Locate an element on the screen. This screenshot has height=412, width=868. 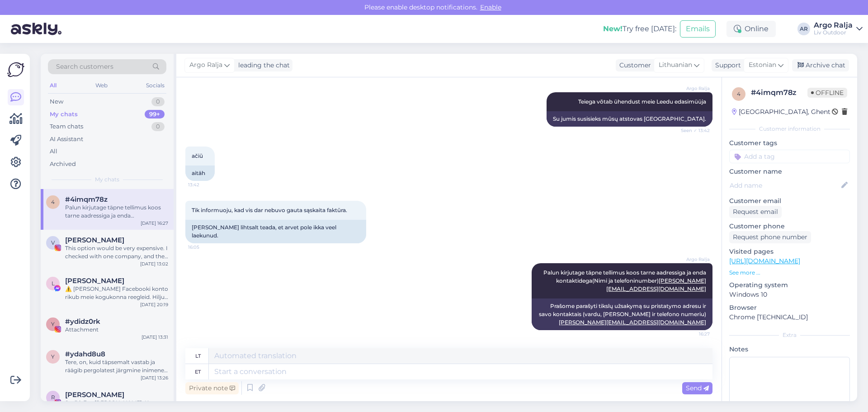
b: New! is located at coordinates (612, 28).